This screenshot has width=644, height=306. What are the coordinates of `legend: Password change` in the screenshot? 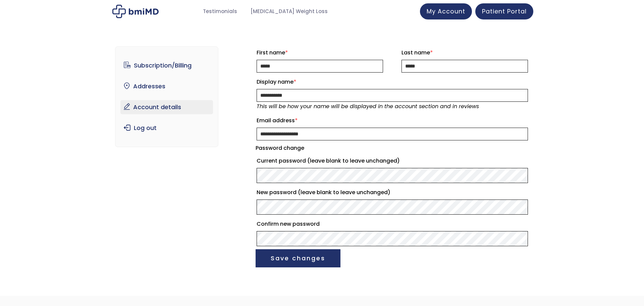 It's located at (280, 148).